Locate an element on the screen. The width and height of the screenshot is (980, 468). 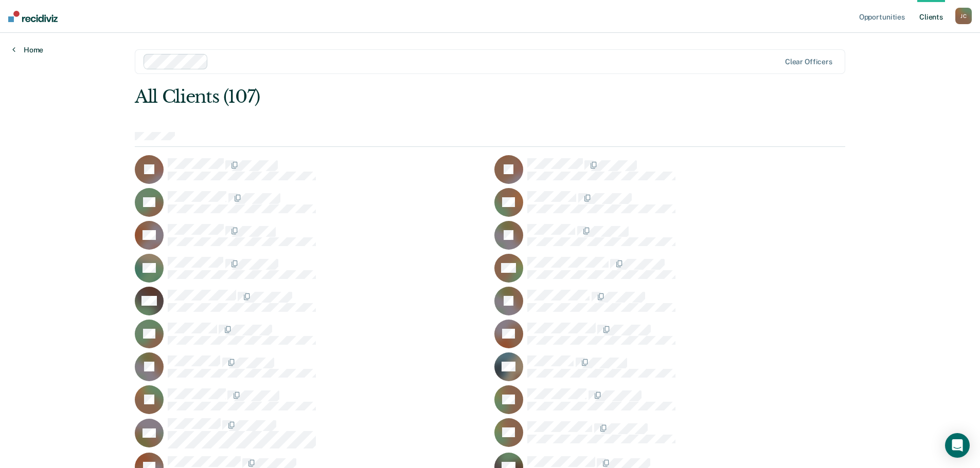
img: Recidiviz is located at coordinates (33, 16).